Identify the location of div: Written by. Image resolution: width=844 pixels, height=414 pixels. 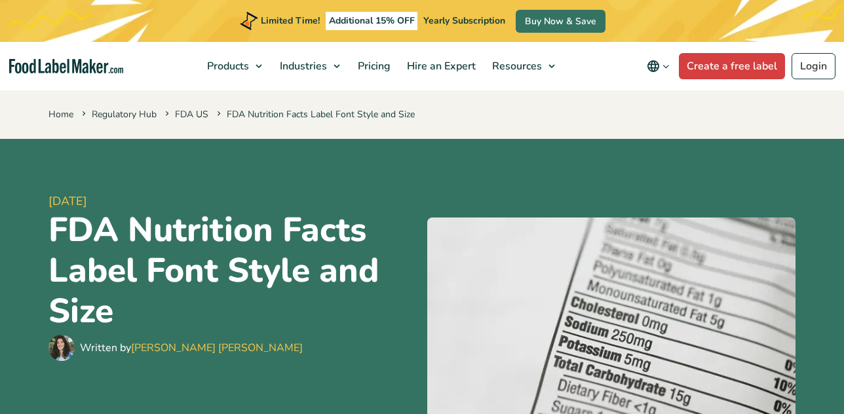
(191, 348).